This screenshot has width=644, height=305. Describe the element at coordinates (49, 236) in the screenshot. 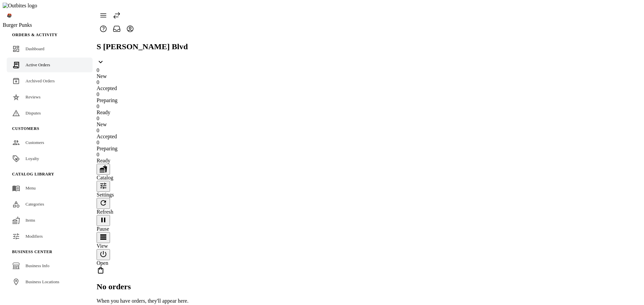

I see `a: Modifiers` at that location.